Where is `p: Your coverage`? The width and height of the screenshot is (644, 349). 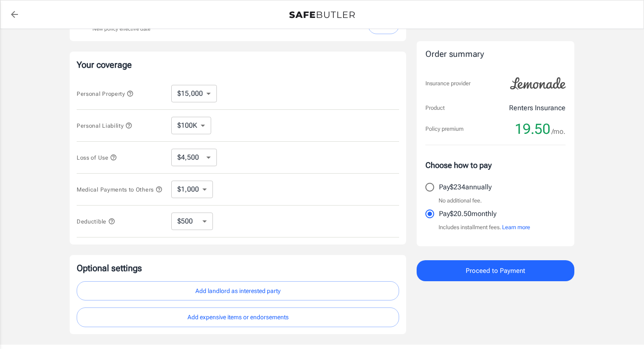
p: Your coverage is located at coordinates (238, 65).